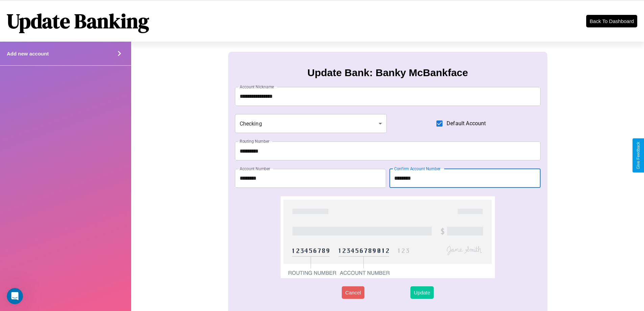 The height and width of the screenshot is (311, 644). What do you see at coordinates (466, 124) in the screenshot?
I see `span: Default Account` at bounding box center [466, 124].